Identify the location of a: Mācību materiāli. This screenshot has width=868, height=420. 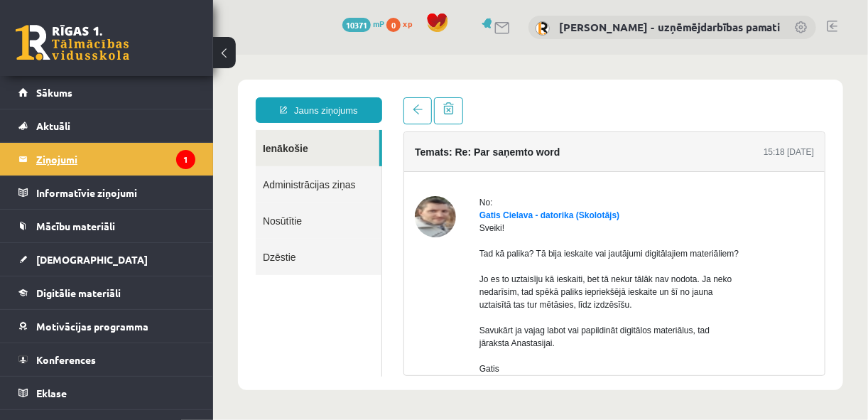
(107, 226).